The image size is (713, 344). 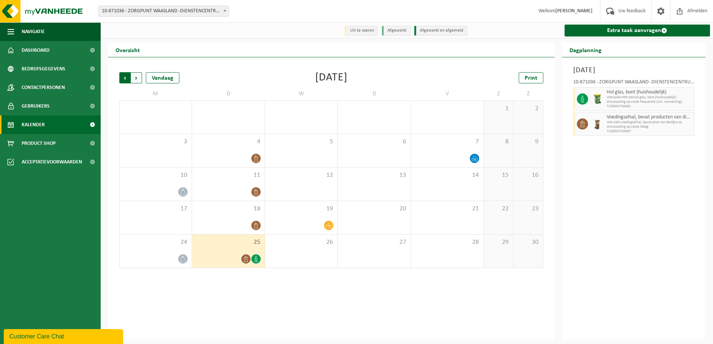 I want to click on span: 8, so click(x=498, y=142).